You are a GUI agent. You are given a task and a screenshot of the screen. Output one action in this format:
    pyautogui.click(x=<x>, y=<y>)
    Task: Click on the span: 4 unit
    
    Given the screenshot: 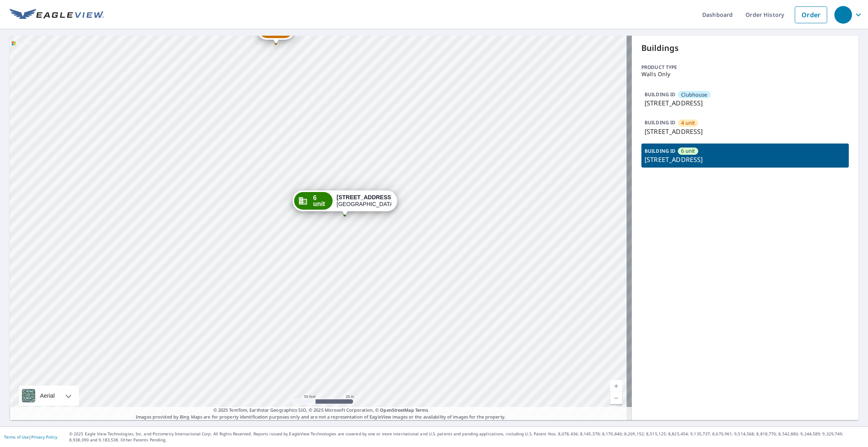 What is the action you would take?
    pyautogui.click(x=688, y=122)
    